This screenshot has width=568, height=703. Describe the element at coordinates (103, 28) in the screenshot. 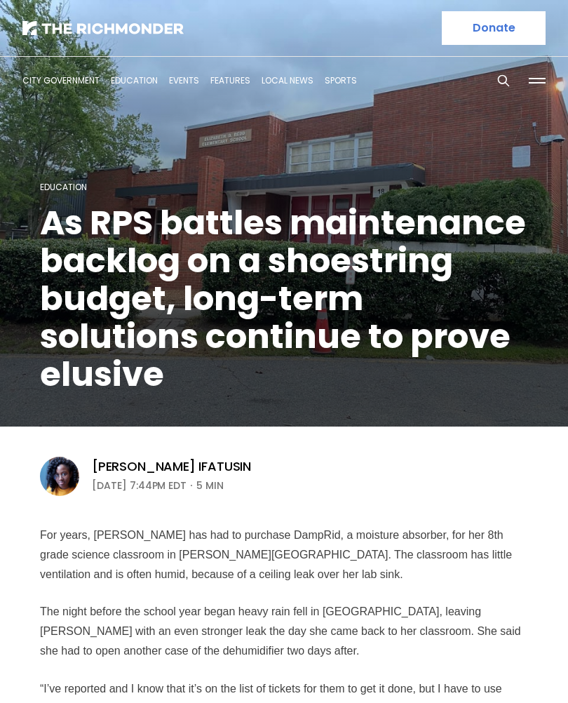

I see `img: The Richmonder` at that location.